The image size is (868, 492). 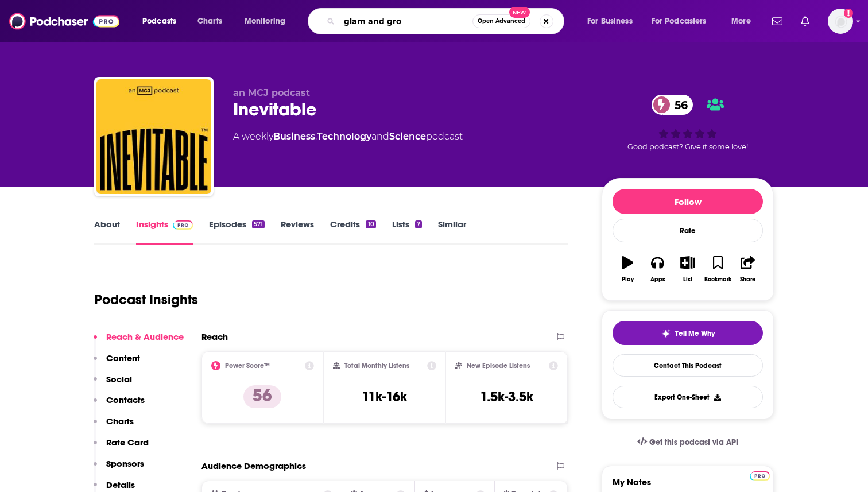 I want to click on button: Charts, so click(x=113, y=426).